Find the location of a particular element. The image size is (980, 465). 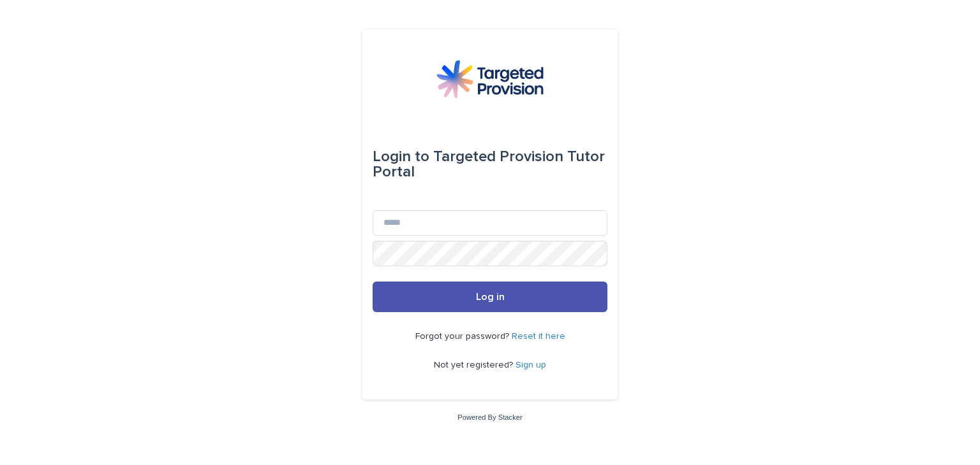

span: Not yet registered? is located at coordinates (474, 365).